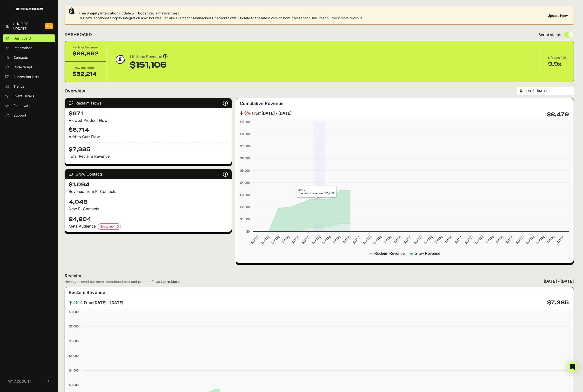 This screenshot has height=392, width=583. What do you see at coordinates (24, 96) in the screenshot?
I see `span: Event Details` at bounding box center [24, 96].